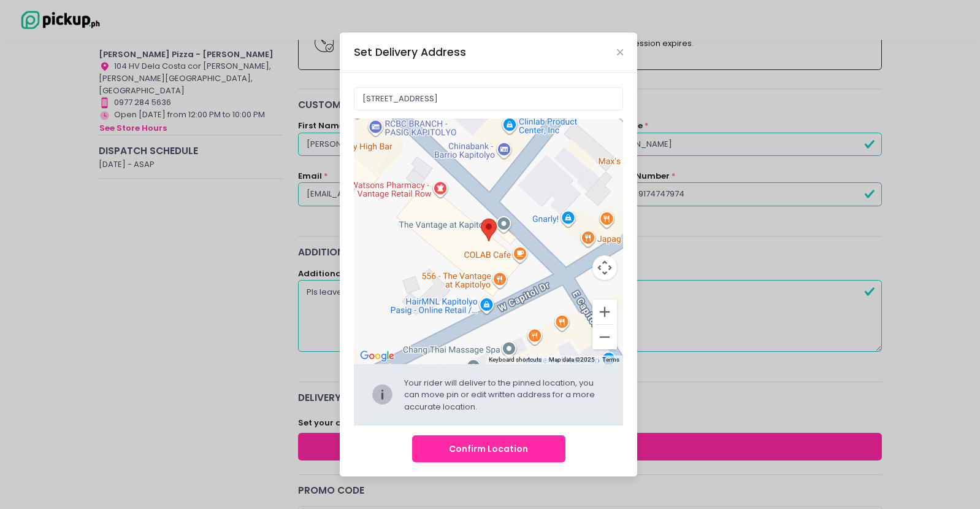 The width and height of the screenshot is (980, 509). I want to click on button: Zoom in, so click(605, 312).